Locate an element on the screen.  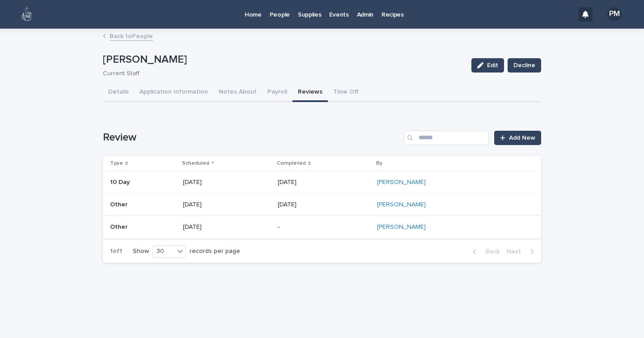
a: Back toPeople is located at coordinates (131, 35).